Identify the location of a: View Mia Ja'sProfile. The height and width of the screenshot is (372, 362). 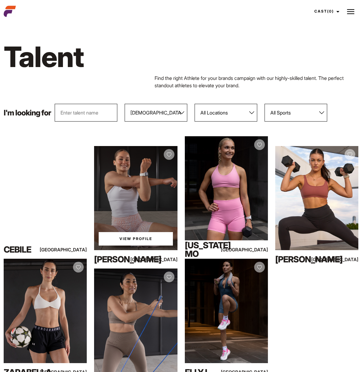
(136, 239).